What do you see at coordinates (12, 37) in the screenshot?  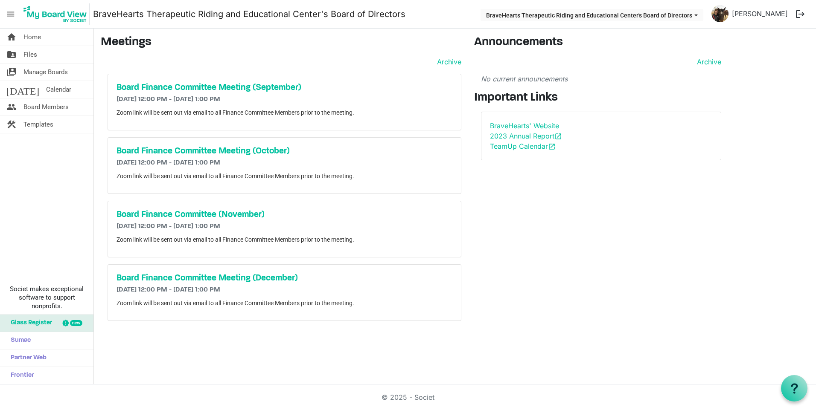 I see `span: home` at bounding box center [12, 37].